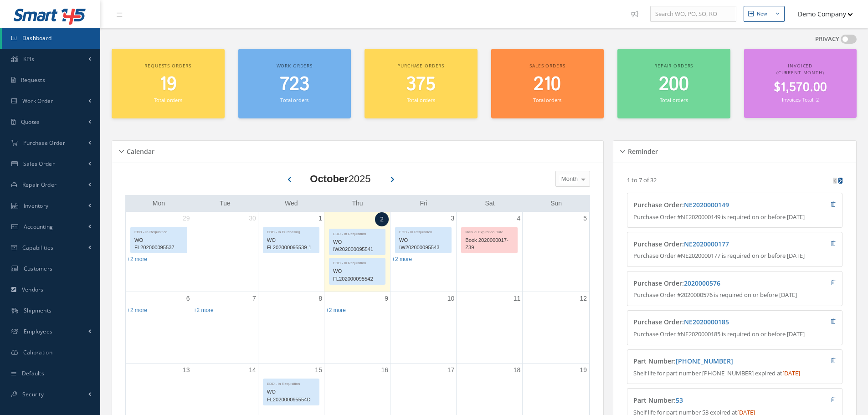 This screenshot has height=415, width=868. What do you see at coordinates (555, 328) in the screenshot?
I see `td: October 12, 2025` at bounding box center [555, 328].